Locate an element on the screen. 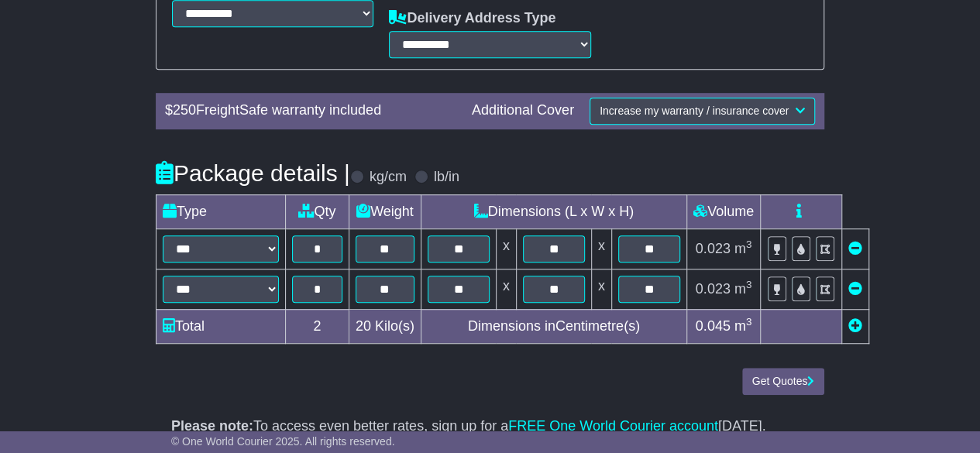 The image size is (980, 453). td: 2 is located at coordinates (317, 326).